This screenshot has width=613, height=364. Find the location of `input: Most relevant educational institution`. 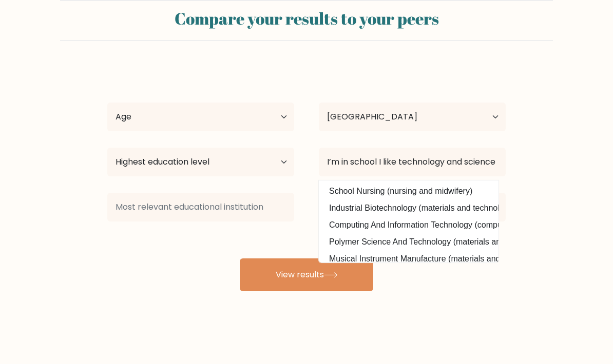

input: Most relevant educational institution is located at coordinates (201, 207).